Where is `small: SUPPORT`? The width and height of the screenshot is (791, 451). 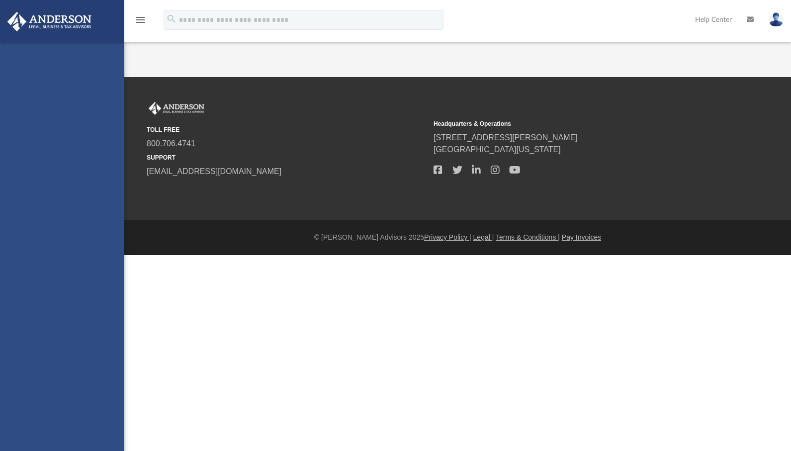 small: SUPPORT is located at coordinates (287, 158).